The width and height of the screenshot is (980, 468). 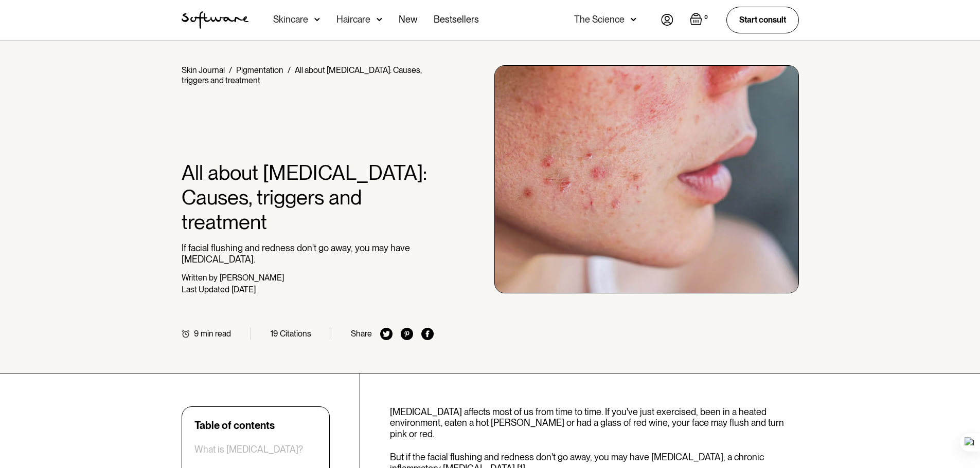 What do you see at coordinates (762, 19) in the screenshot?
I see `a: Start consult` at bounding box center [762, 19].